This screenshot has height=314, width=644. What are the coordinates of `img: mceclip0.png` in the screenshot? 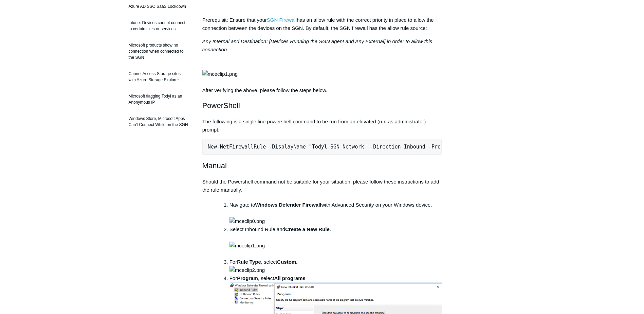 It's located at (247, 221).